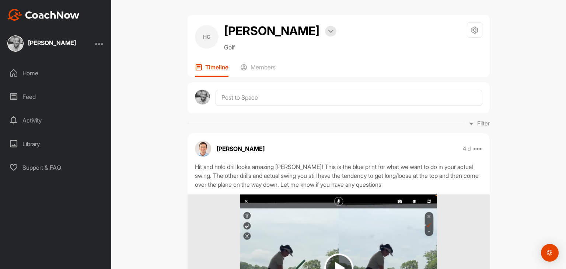 The height and width of the screenshot is (269, 566). I want to click on div: Activity, so click(56, 120).